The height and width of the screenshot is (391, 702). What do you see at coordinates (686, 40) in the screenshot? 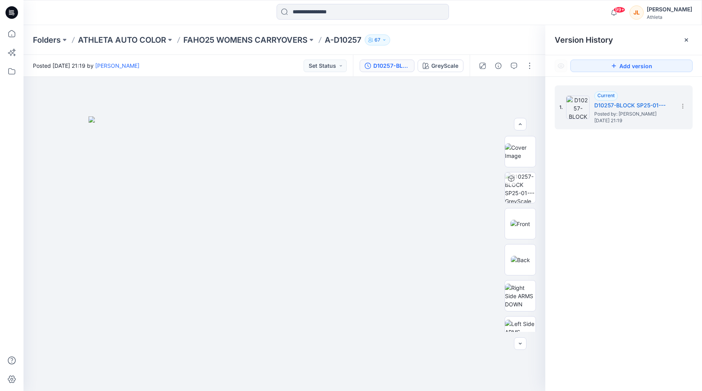
I see `button: Close` at bounding box center [686, 40].